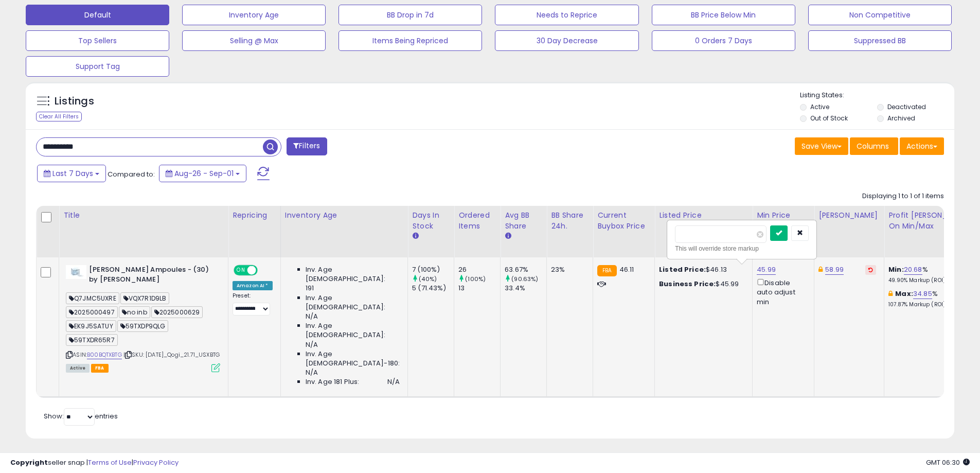  Describe the element at coordinates (253, 303) in the screenshot. I see `div: Preset:` at that location.